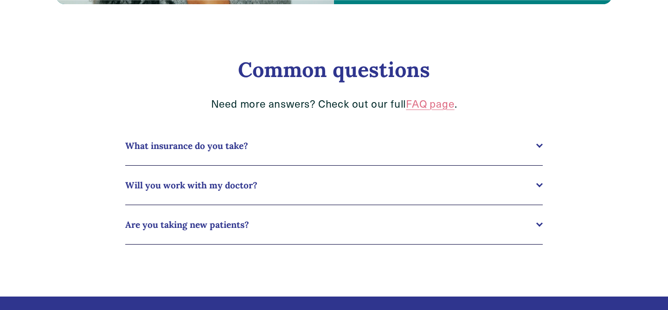  I want to click on span: Are you taking new patients?, so click(331, 224).